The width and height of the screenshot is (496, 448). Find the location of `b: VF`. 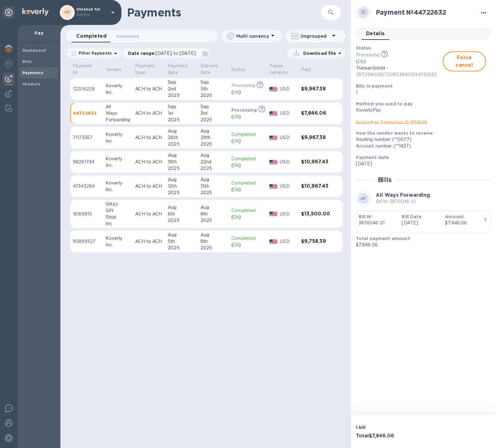

b: VF is located at coordinates (67, 12).